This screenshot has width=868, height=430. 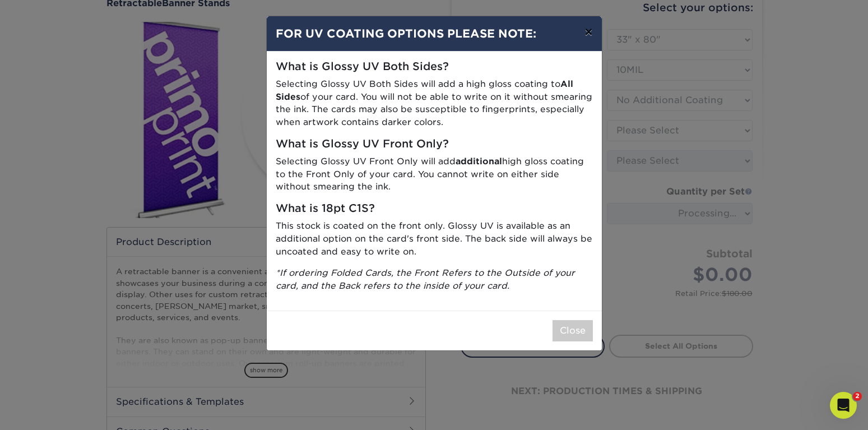 I want to click on h5: What is Glossy UV Both Sides?, so click(x=434, y=67).